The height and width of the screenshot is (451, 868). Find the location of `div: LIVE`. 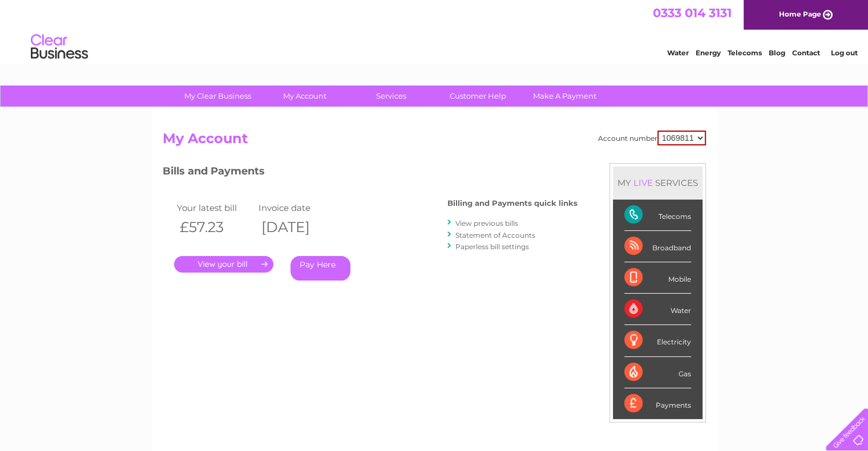

div: LIVE is located at coordinates (643, 183).